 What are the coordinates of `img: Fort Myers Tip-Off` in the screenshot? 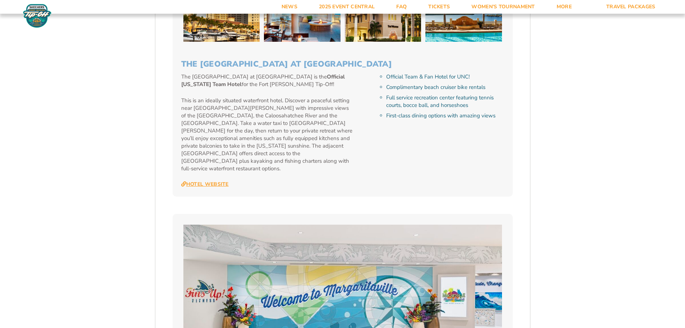 It's located at (37, 16).